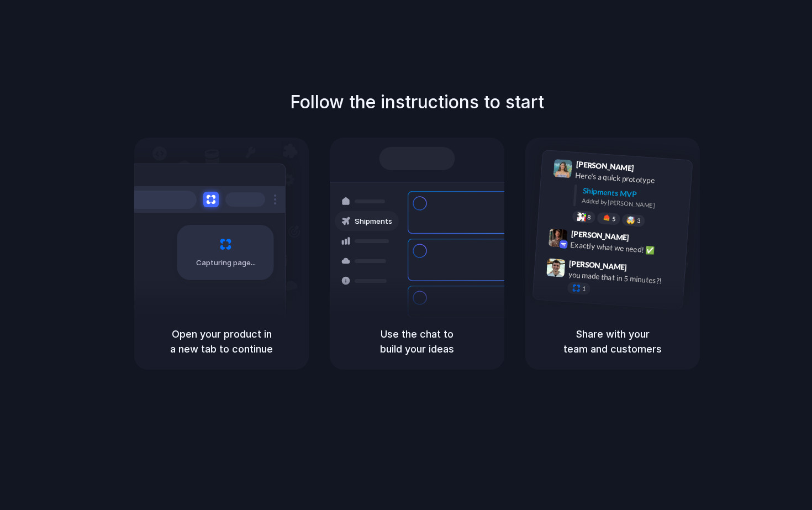 This screenshot has width=812, height=510. What do you see at coordinates (221, 342) in the screenshot?
I see `h5: Open your product in a new tab to continue` at bounding box center [221, 342].